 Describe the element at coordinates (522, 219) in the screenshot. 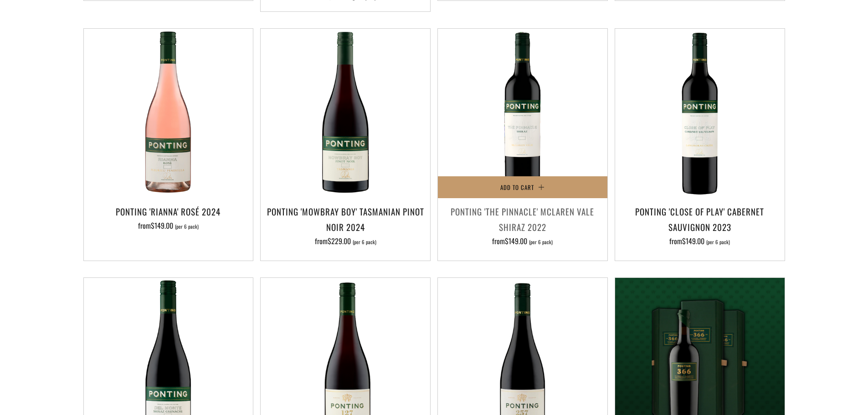

I see `h3: Ponting 'The Pinnacle' McLaren Vale Shiraz 2022` at that location.